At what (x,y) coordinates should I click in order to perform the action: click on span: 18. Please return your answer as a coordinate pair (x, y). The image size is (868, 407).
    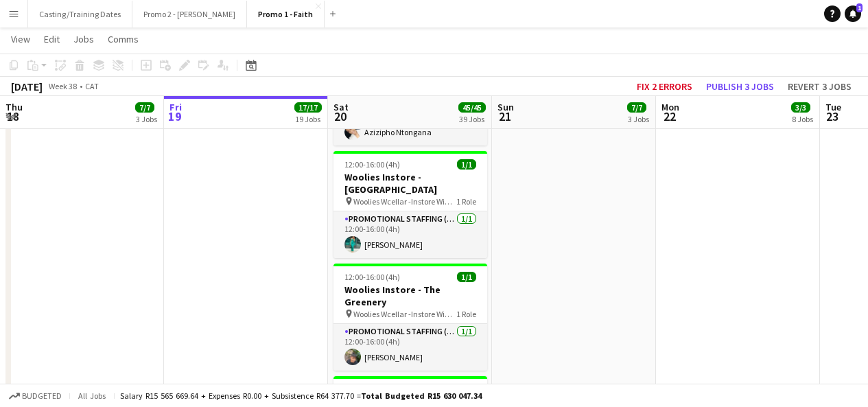
    Looking at the image, I should click on (13, 116).